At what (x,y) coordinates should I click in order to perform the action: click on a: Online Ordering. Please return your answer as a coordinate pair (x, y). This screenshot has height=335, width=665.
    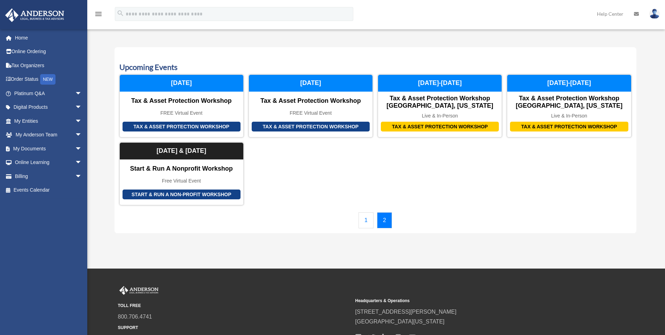
    Looking at the image, I should click on (49, 52).